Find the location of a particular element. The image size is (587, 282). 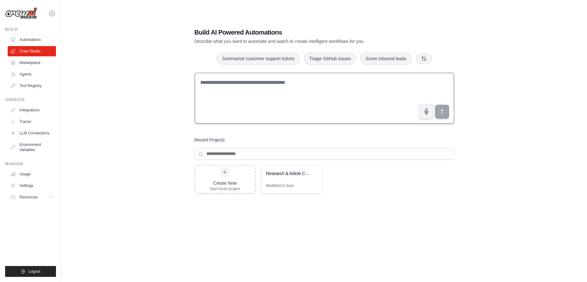

a: LLM Connections is located at coordinates (32, 133).